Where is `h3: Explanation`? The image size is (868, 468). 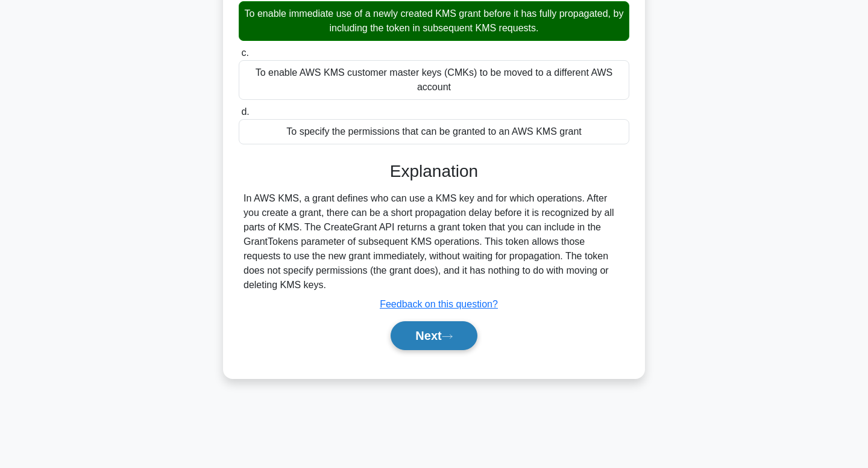
h3: Explanation is located at coordinates (434, 171).